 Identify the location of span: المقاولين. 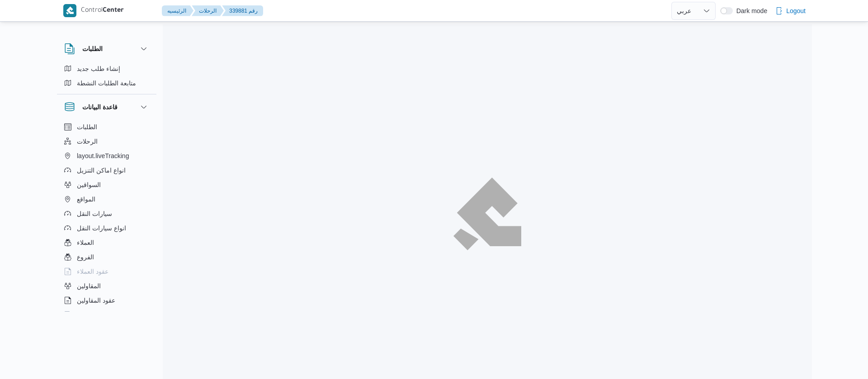
(88, 286).